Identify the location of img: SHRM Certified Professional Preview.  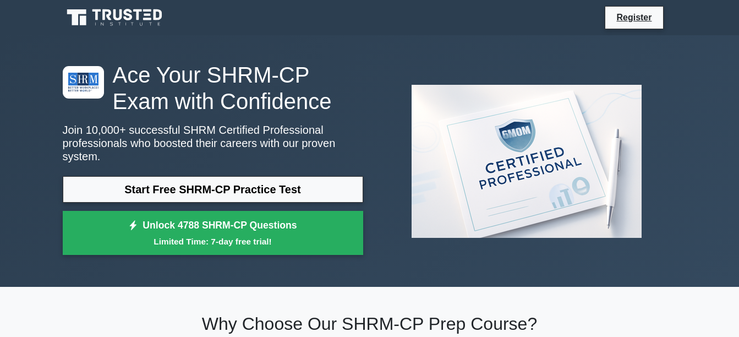
(527, 161).